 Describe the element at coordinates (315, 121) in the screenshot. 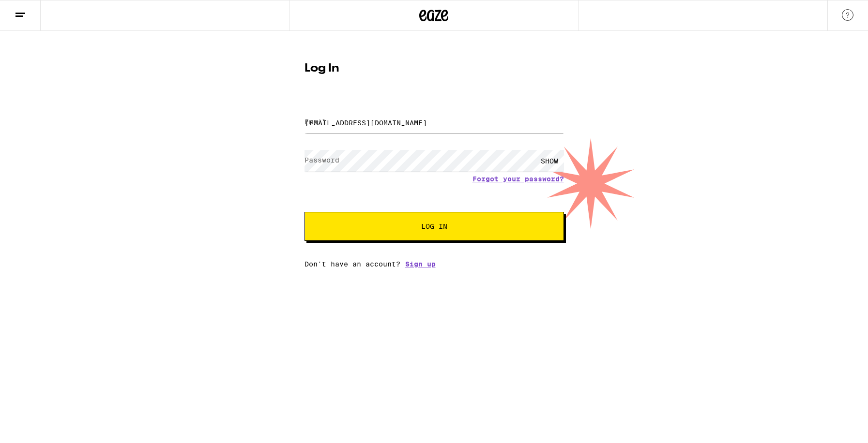

I see `label: Email` at that location.